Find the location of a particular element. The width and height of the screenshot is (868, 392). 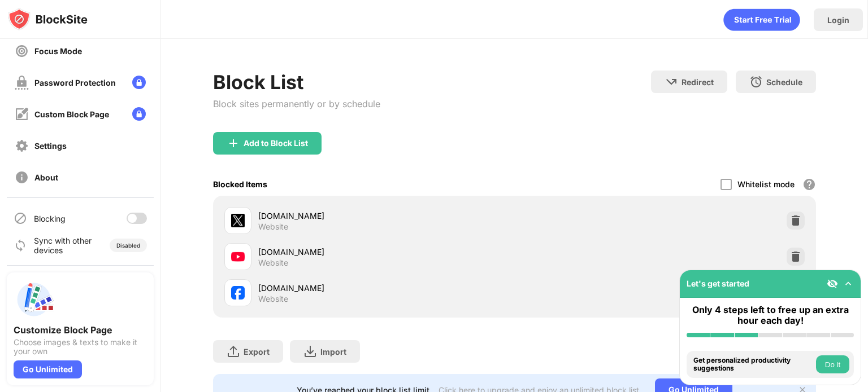

img: blocking-icon.svg is located at coordinates (21, 218).